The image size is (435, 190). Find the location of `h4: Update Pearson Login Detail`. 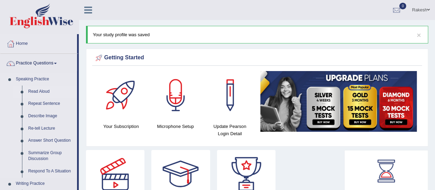

h4: Update Pearson Login Detail is located at coordinates (230, 130).